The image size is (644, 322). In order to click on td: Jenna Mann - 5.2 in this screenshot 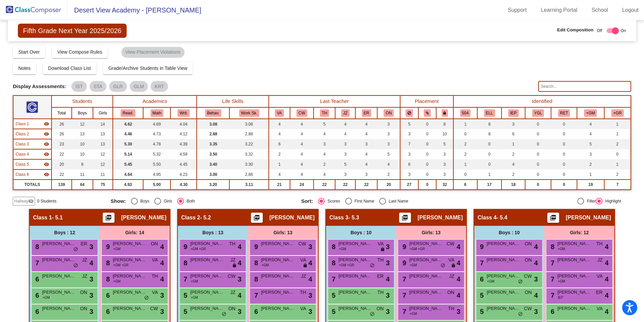, I will do `click(32, 134)`.